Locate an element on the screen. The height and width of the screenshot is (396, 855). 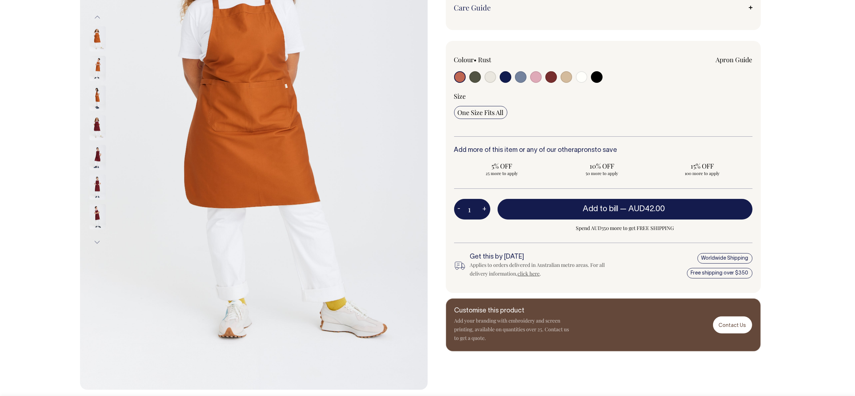
a: click here is located at coordinates (528, 274).